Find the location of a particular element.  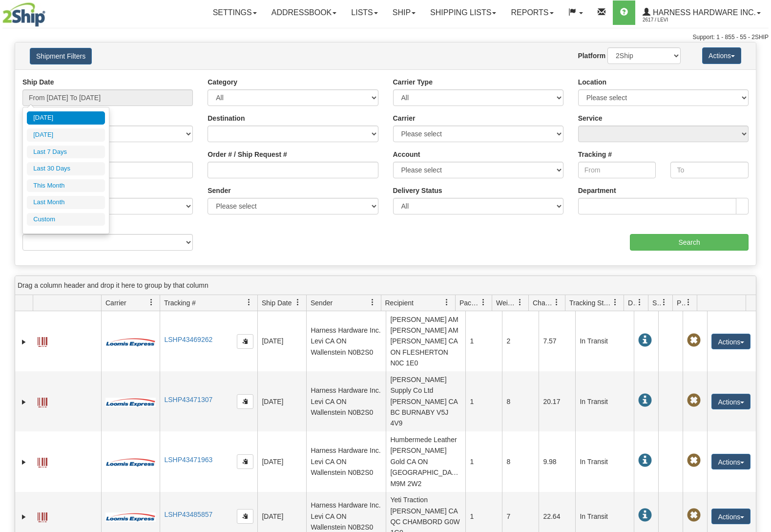

span: Weight is located at coordinates (507, 303).